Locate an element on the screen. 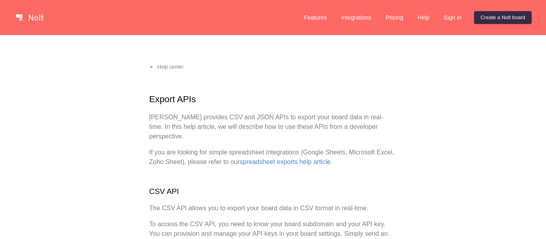 This screenshot has height=239, width=546. a: spreadsheet exports help article is located at coordinates (285, 162).